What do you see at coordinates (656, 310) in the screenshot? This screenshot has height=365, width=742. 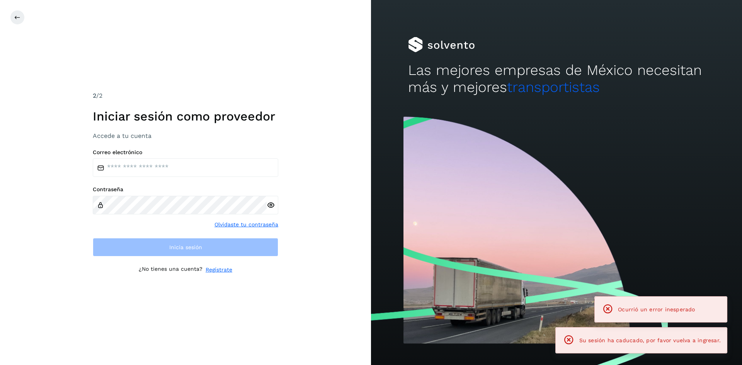 I see `span: Ocurrió un error inesperado` at bounding box center [656, 310].